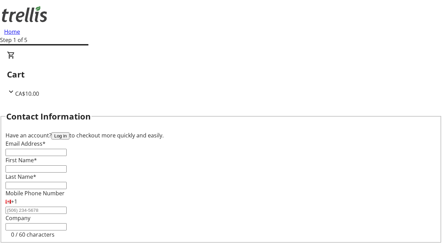 The width and height of the screenshot is (442, 248). I want to click on button: Log in, so click(60, 136).